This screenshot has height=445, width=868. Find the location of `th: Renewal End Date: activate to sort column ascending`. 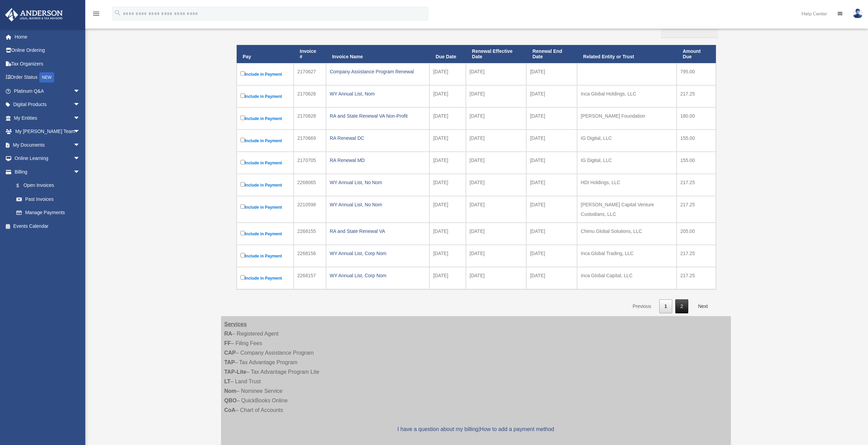

th: Renewal End Date: activate to sort column ascending is located at coordinates (552, 54).